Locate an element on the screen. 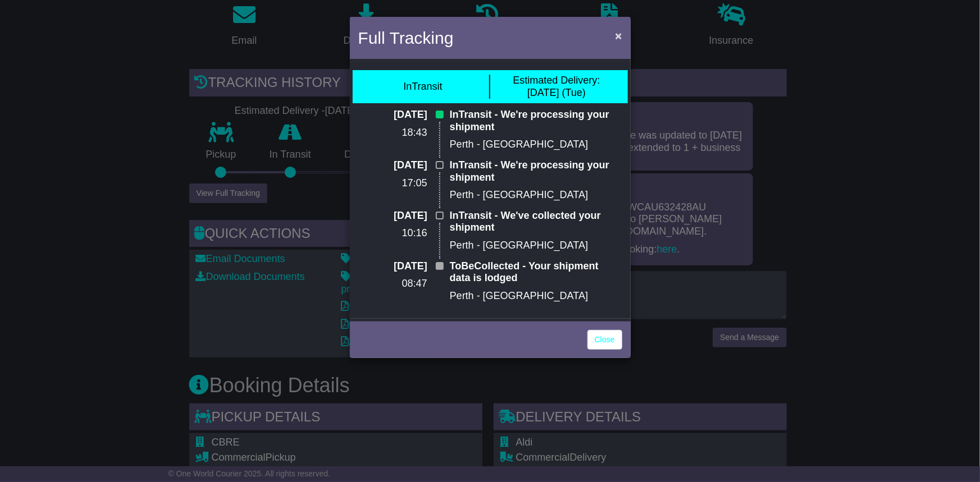 The image size is (980, 482). p: 10:16 is located at coordinates (393, 234).